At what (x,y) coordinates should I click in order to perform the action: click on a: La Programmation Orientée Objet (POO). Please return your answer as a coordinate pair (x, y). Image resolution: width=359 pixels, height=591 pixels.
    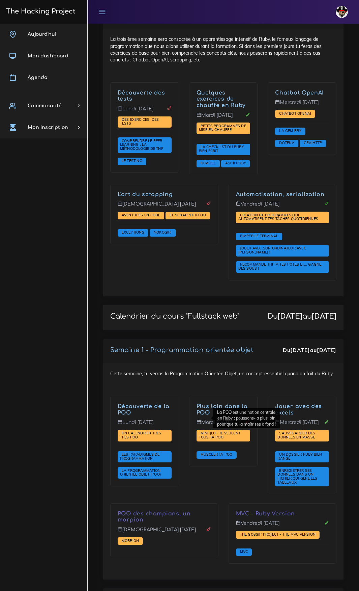
    Looking at the image, I should click on (141, 473).